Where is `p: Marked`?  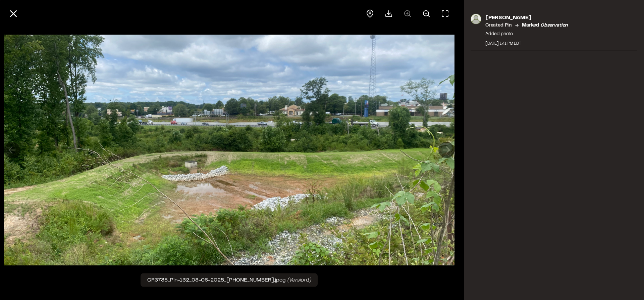
p: Marked is located at coordinates (545, 25).